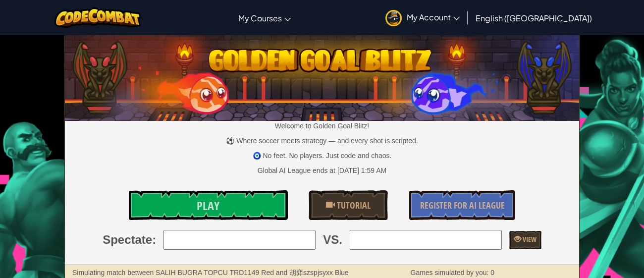 This screenshot has height=278, width=644. I want to click on img: CodeCombat logo, so click(98, 17).